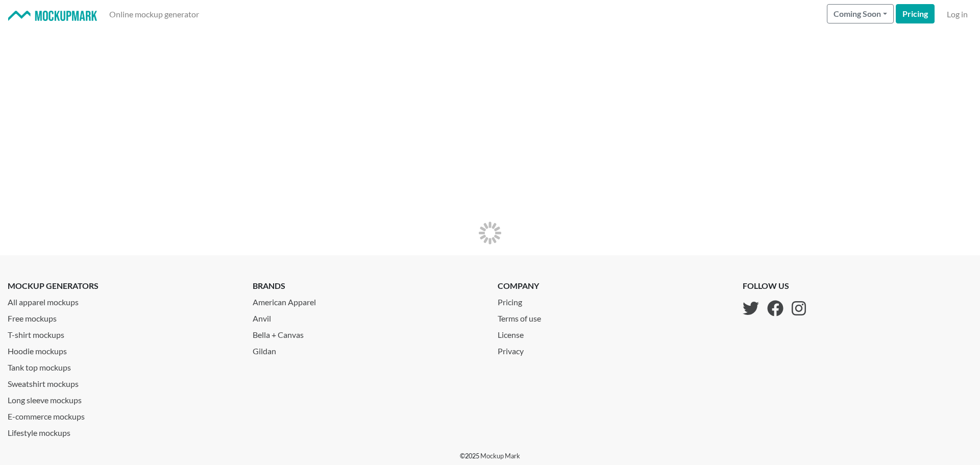 The width and height of the screenshot is (980, 465). Describe the element at coordinates (122, 382) in the screenshot. I see `a: Sweatshirt mockups` at that location.